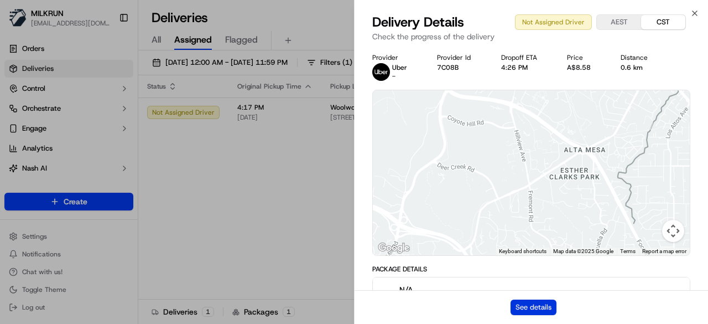  I want to click on p: Uber, so click(399, 67).